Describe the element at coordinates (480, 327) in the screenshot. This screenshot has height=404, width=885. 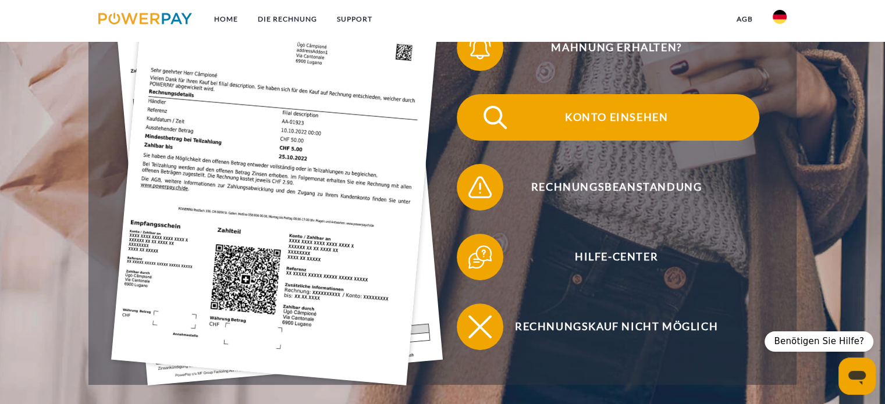
I see `img: qb_close.svg` at that location.